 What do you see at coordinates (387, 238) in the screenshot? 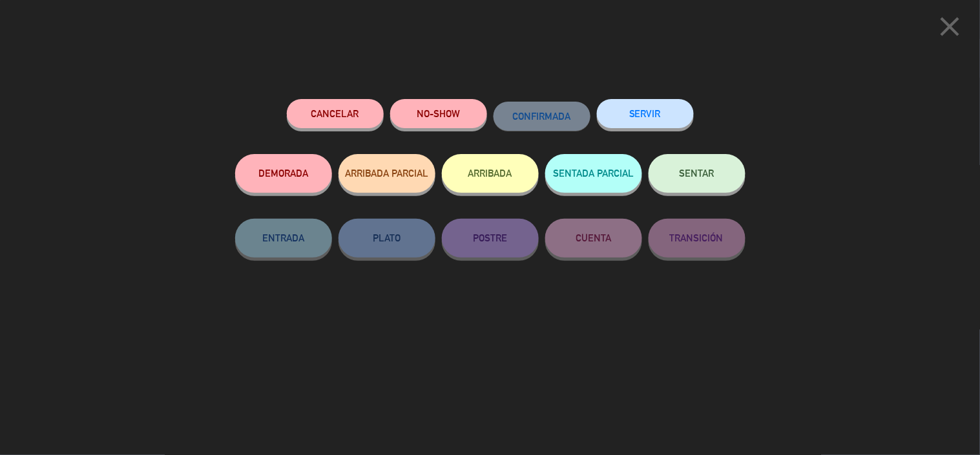
I see `button: PLATO` at bounding box center [387, 238].